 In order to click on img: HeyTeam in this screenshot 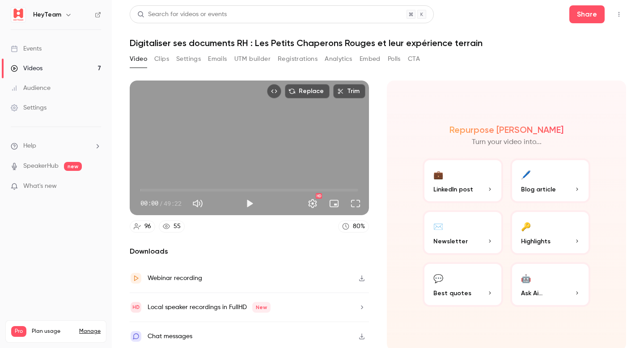, I will do `click(18, 15)`.